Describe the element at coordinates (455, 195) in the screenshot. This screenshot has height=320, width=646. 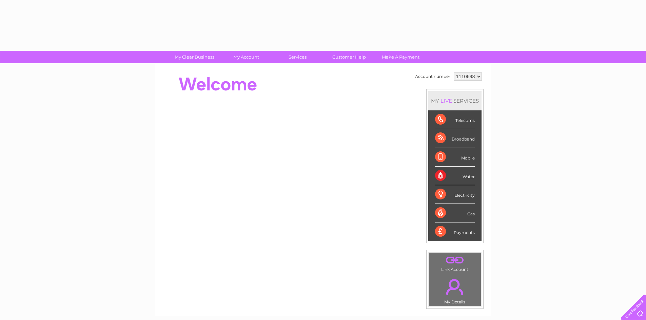
I see `div: Electricity` at that location.